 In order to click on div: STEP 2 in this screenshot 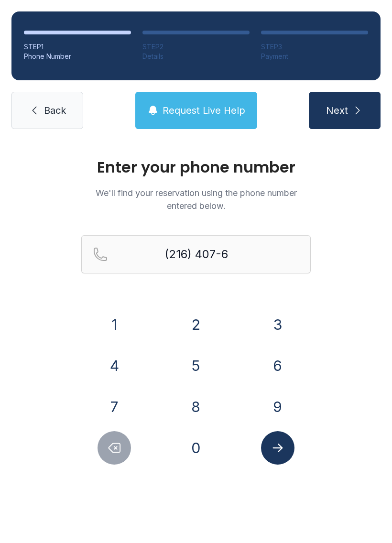, I will do `click(196, 47)`.